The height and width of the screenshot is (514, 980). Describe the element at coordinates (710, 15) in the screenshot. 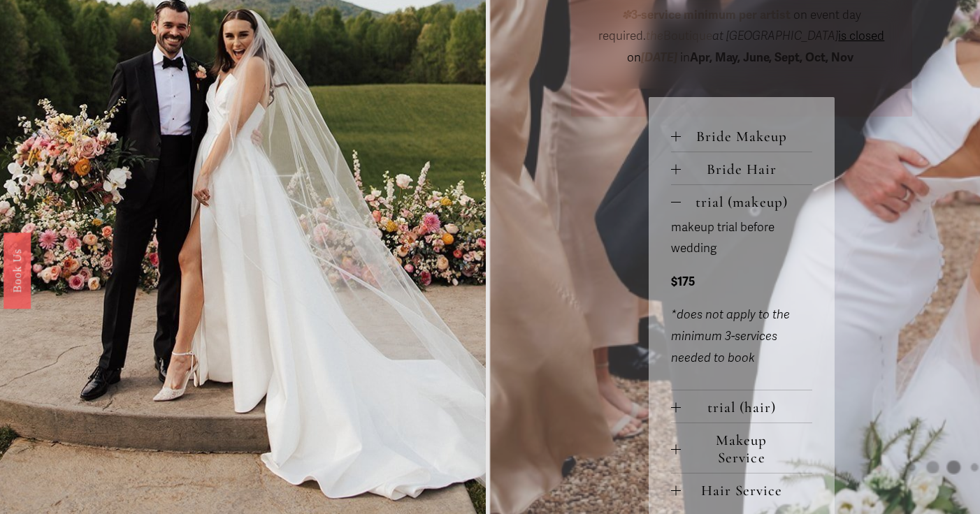

I see `strong: 3-service minimum per artist` at that location.